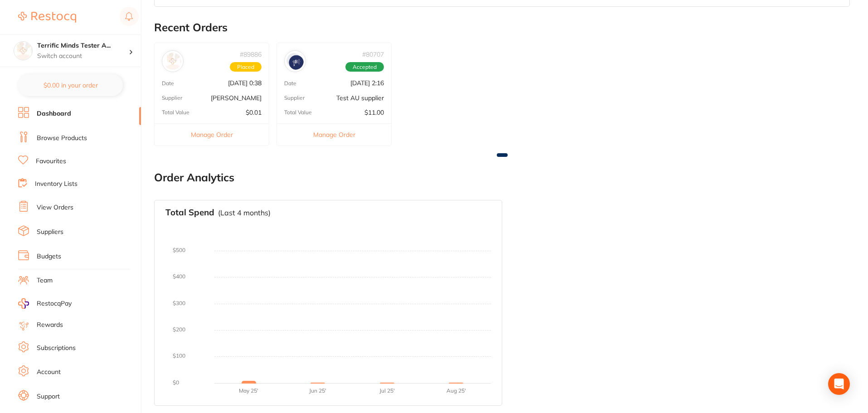 The width and height of the screenshot is (868, 413). What do you see at coordinates (49, 372) in the screenshot?
I see `a: Account` at bounding box center [49, 372].